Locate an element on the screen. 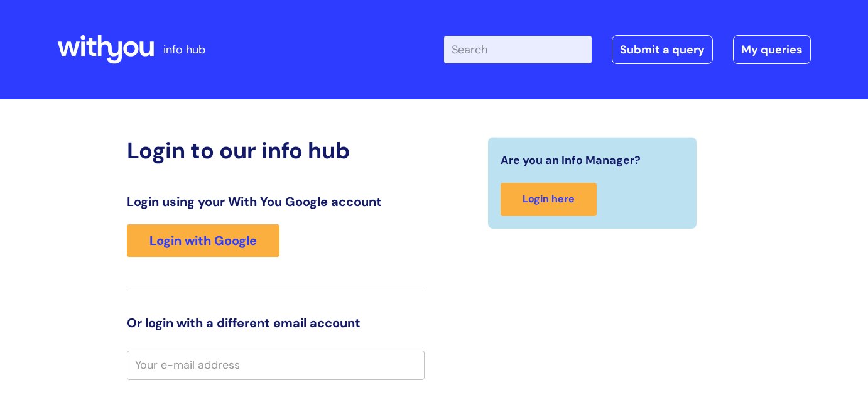 This screenshot has height=397, width=868. a: My queries is located at coordinates (772, 50).